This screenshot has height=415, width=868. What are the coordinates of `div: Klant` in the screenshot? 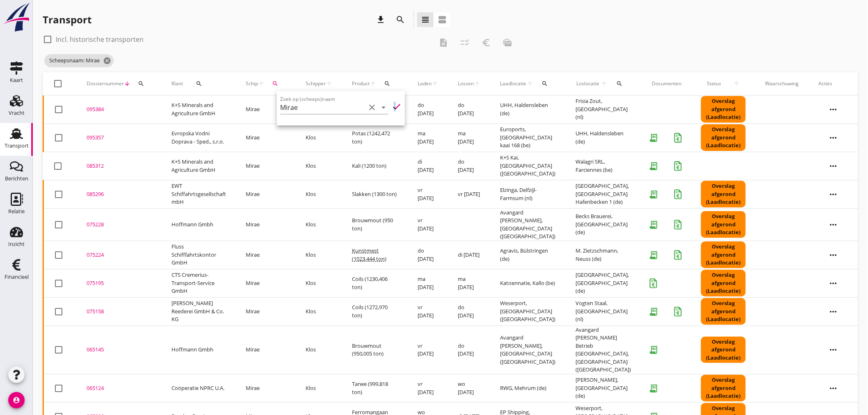 It's located at (199, 84).